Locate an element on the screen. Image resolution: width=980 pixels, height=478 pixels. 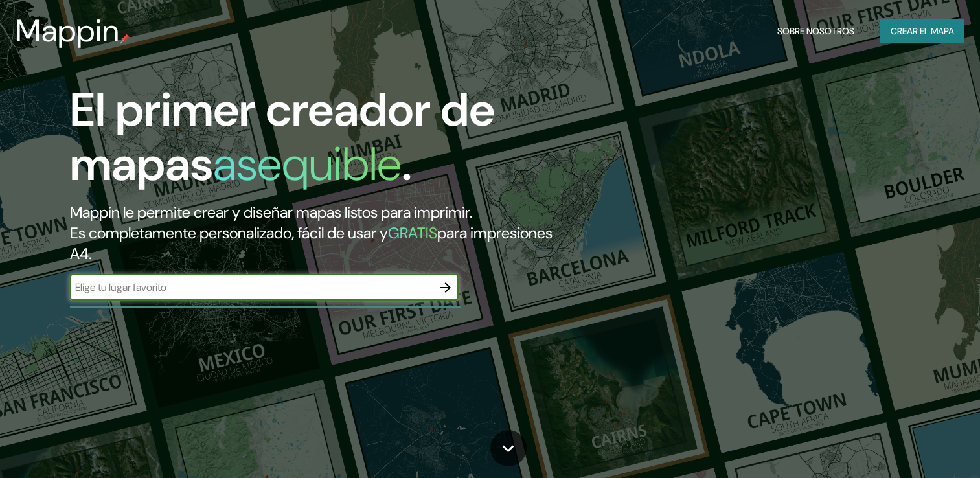
h5: GRATIS is located at coordinates (413, 233).